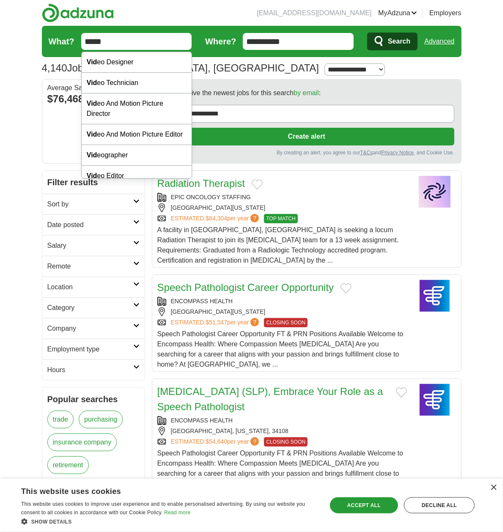  I want to click on span: $54,640, so click(216, 441).